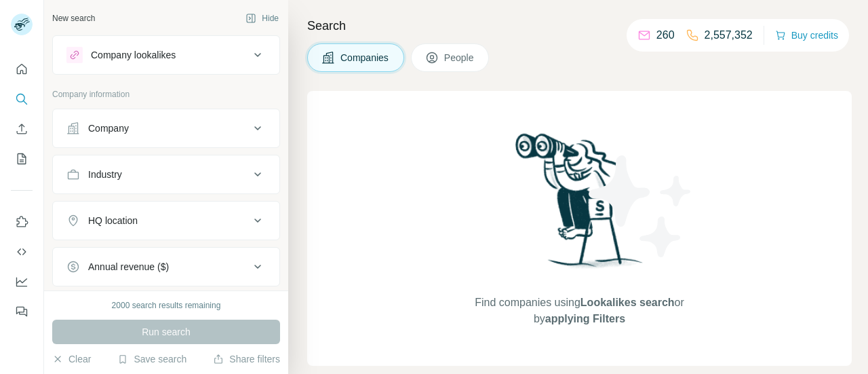 The image size is (868, 374). What do you see at coordinates (166, 267) in the screenshot?
I see `button: Annual revenue ($)` at bounding box center [166, 267].